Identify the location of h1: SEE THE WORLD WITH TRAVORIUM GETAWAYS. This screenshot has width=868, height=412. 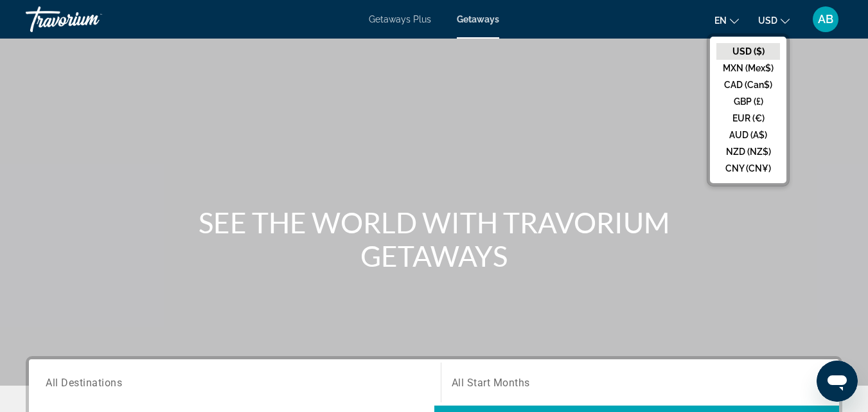
(435, 239).